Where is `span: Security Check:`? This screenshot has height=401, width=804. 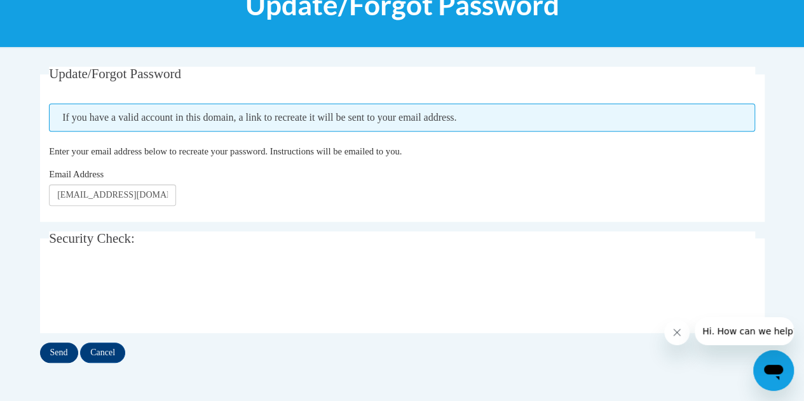
span: Security Check: is located at coordinates (91, 238).